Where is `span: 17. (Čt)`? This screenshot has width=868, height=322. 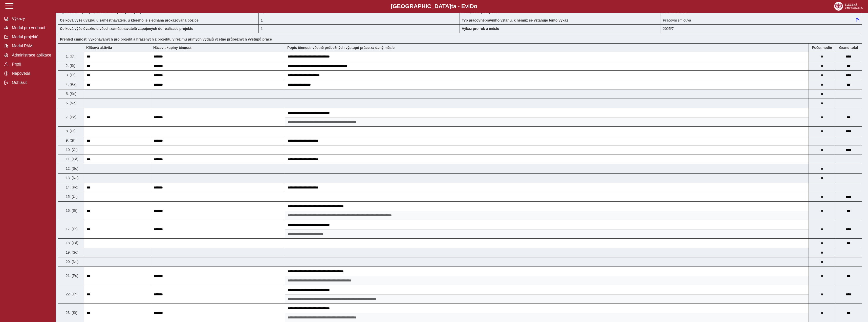
span: 17. (Čt) is located at coordinates (71, 229).